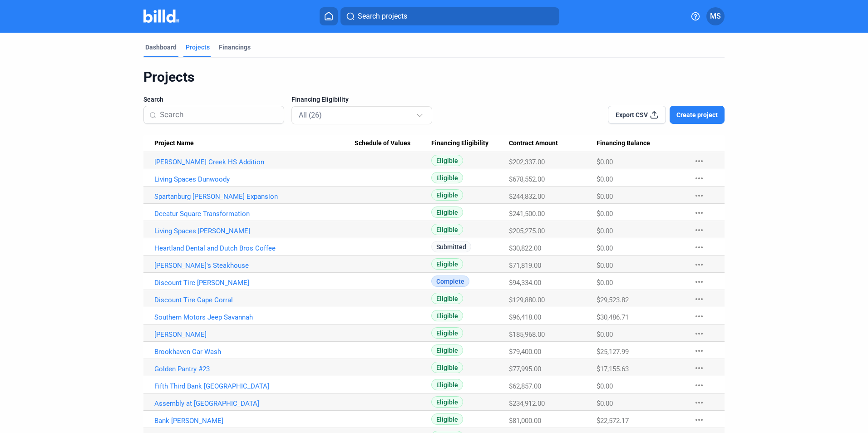  What do you see at coordinates (527, 334) in the screenshot?
I see `span: $185,968.00` at bounding box center [527, 334].